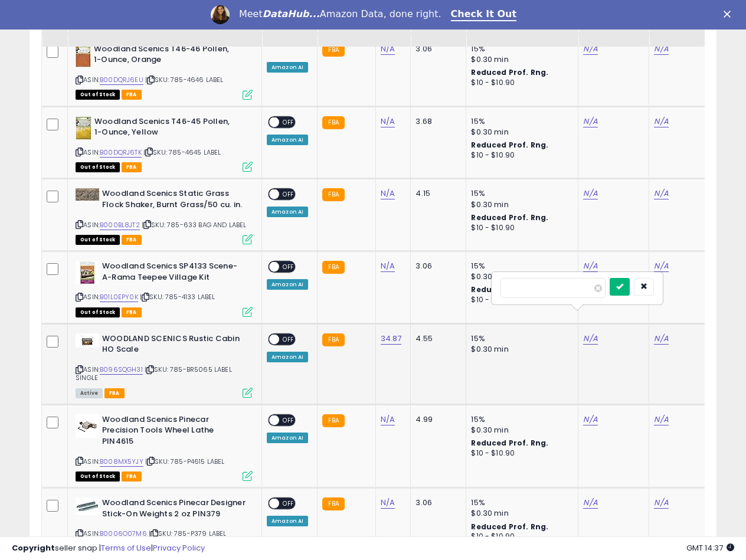  What do you see at coordinates (83, 128) in the screenshot?
I see `img: 51jr9bUiJGL._SL40_.jpg` at bounding box center [83, 128].